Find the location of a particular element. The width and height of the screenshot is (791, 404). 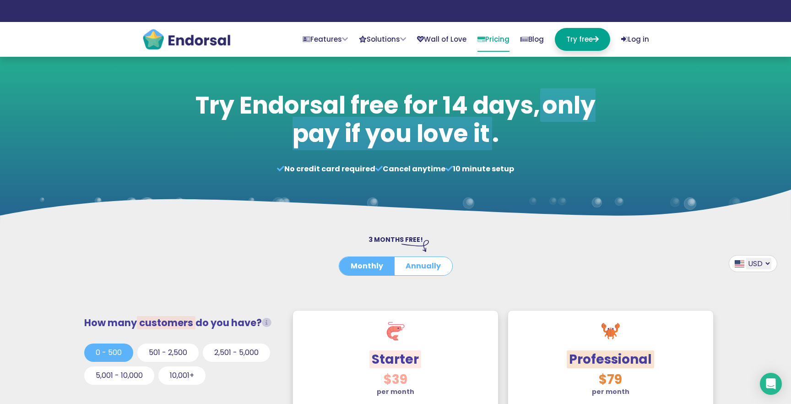

p: No credit card required Cancel anytime 10 minute setup is located at coordinates (396, 169).